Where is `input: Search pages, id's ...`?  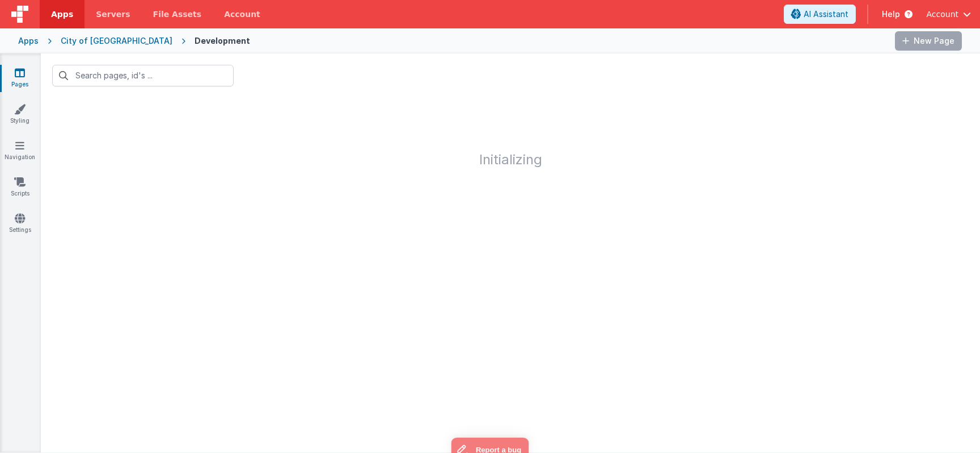 input: Search pages, id's ... is located at coordinates (143, 76).